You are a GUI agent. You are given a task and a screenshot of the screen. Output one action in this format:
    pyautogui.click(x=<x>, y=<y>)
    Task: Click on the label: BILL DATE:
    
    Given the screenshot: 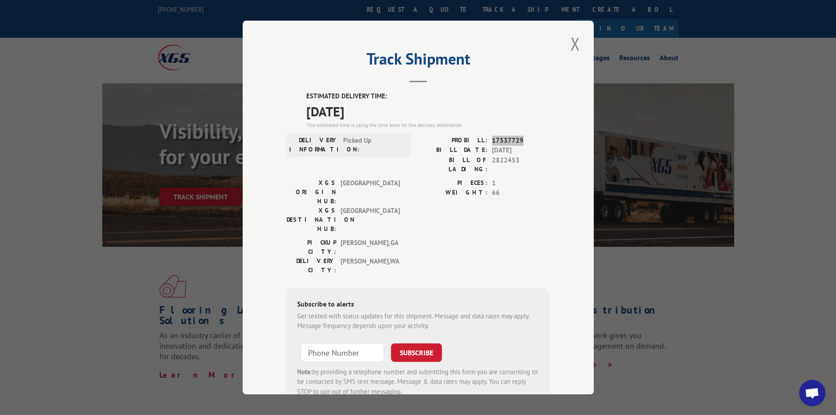 What is the action you would take?
    pyautogui.click(x=453, y=150)
    